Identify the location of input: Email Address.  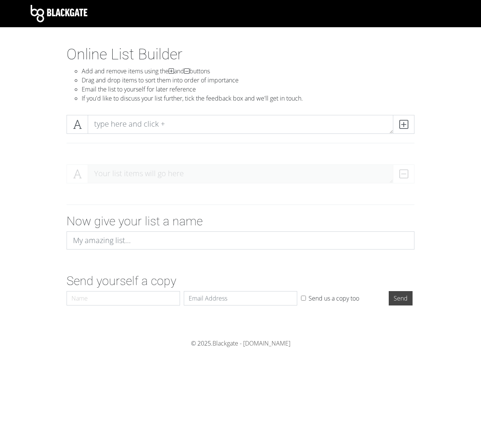
(241, 299).